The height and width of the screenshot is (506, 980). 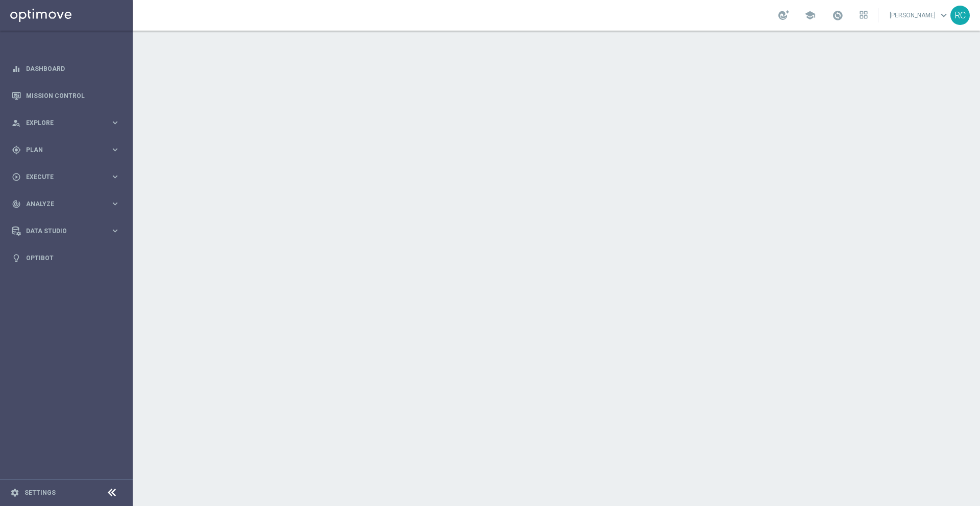 What do you see at coordinates (15, 492) in the screenshot?
I see `i: settings` at bounding box center [15, 492].